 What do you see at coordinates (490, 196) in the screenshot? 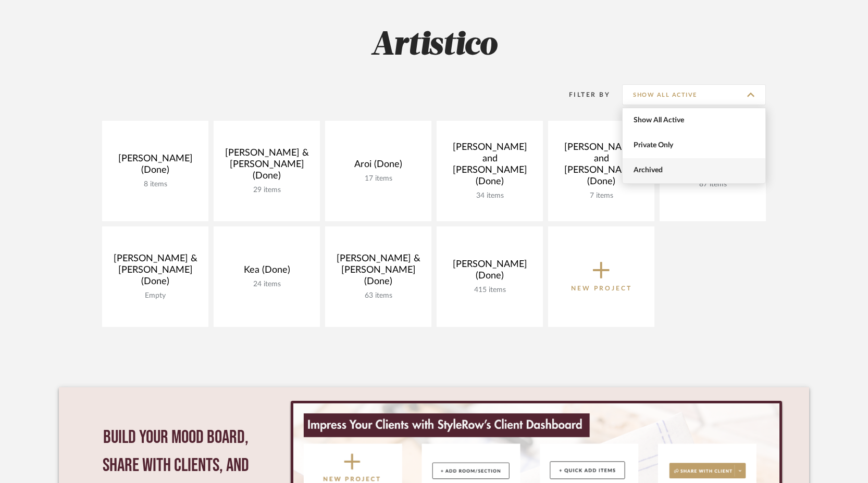
I see `div: 34 items` at bounding box center [490, 196].